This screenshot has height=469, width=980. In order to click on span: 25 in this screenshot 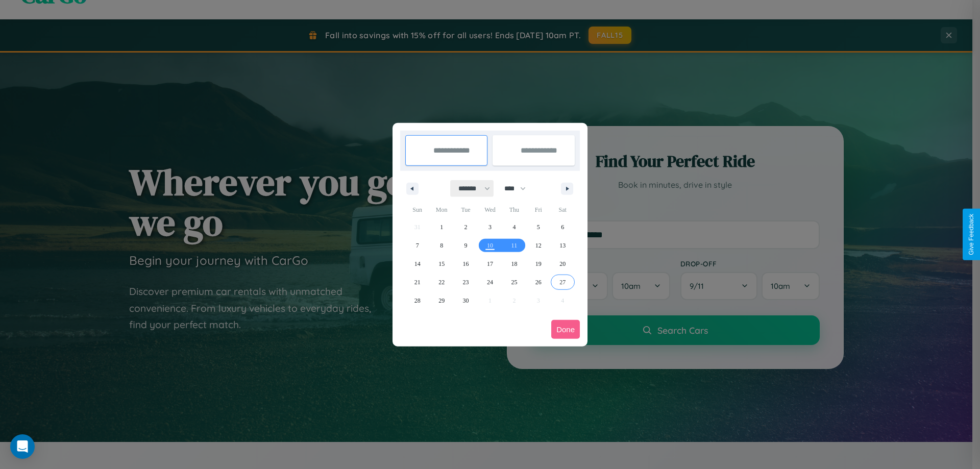, I will do `click(514, 282)`.